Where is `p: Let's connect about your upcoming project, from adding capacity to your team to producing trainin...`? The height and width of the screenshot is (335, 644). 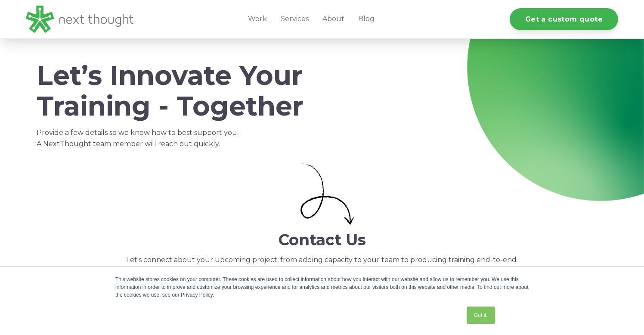
p: Let's connect about your upcoming project, from adding capacity to your team to producing trainin... is located at coordinates (322, 260).